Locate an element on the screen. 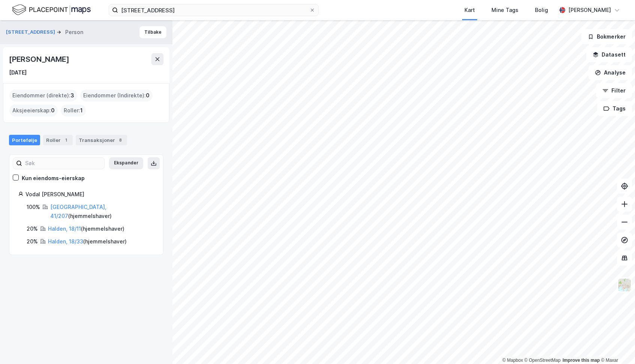 Image resolution: width=635 pixels, height=364 pixels. div: 100% is located at coordinates (33, 207).